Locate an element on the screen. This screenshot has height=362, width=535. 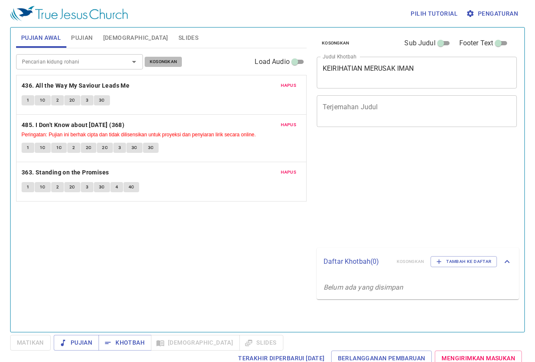
b: 436. All the Way My Saviour Leads Me is located at coordinates (75, 86).